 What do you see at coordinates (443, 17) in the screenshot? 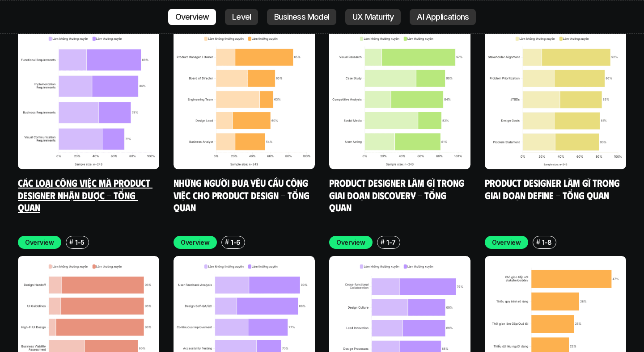
I see `p: AI Applications` at bounding box center [443, 17].